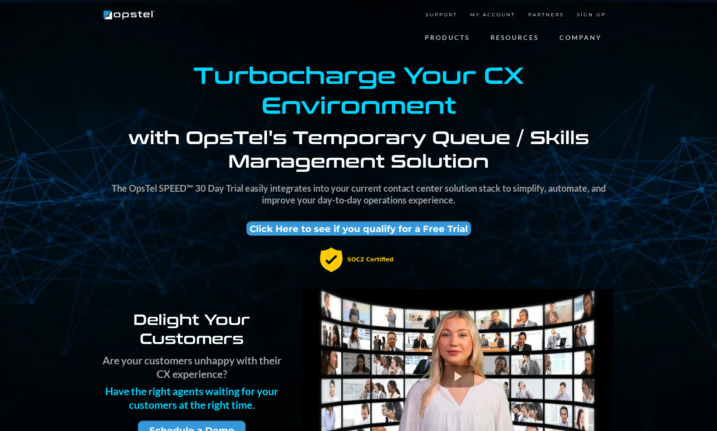 Image resolution: width=717 pixels, height=431 pixels. I want to click on strong: Customers, so click(191, 338).